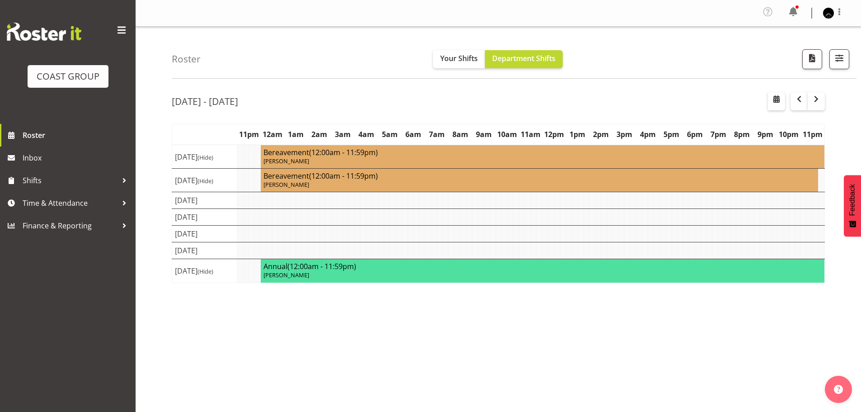 This screenshot has height=412, width=861. Describe the element at coordinates (437, 135) in the screenshot. I see `th: 7am` at that location.